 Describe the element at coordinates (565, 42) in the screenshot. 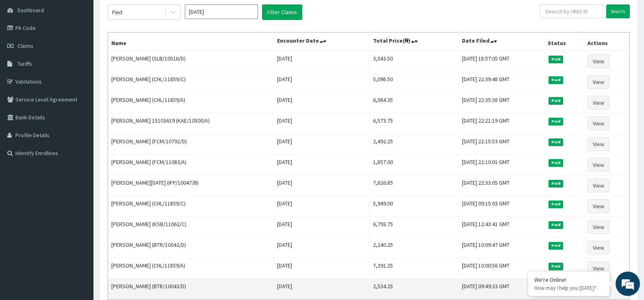

I see `th: Status` at that location.